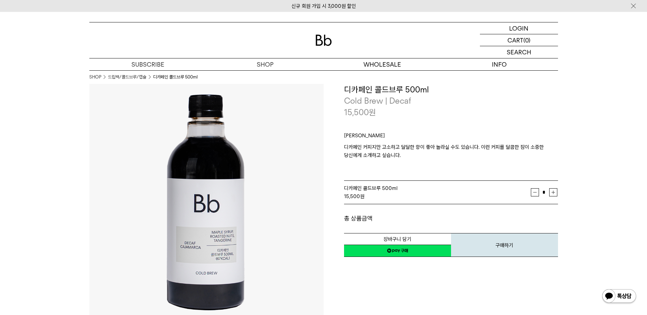  I want to click on p: 디카페인 커피지만 고소하고 달달한 향이 좋아 놀라실 수도 있습니다. 이런 커피를 달콤한 잠이 소중한 당신에게 소개하고 싶습니다., so click(451, 155).